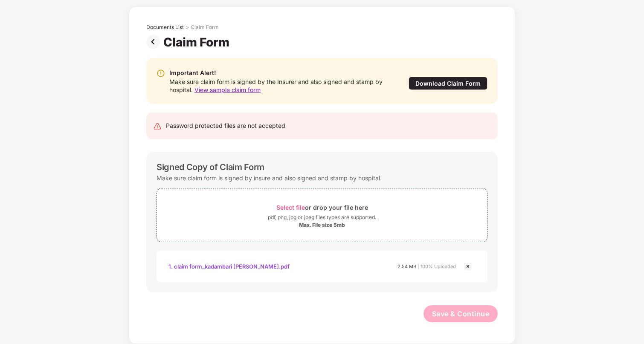 The width and height of the screenshot is (644, 344). I want to click on div: Download Claim Form, so click(448, 83).